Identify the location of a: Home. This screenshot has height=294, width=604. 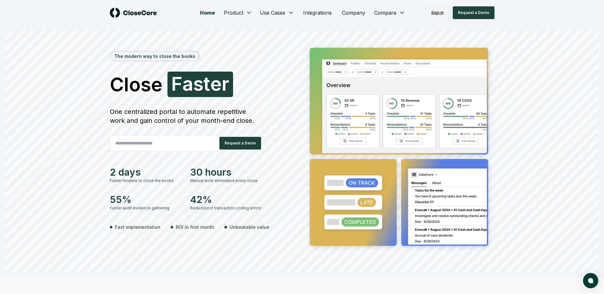
(207, 13).